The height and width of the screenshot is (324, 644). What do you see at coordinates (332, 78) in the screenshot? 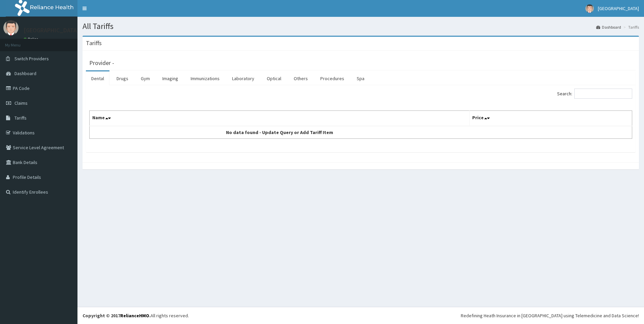
I see `a: Procedures` at bounding box center [332, 78].